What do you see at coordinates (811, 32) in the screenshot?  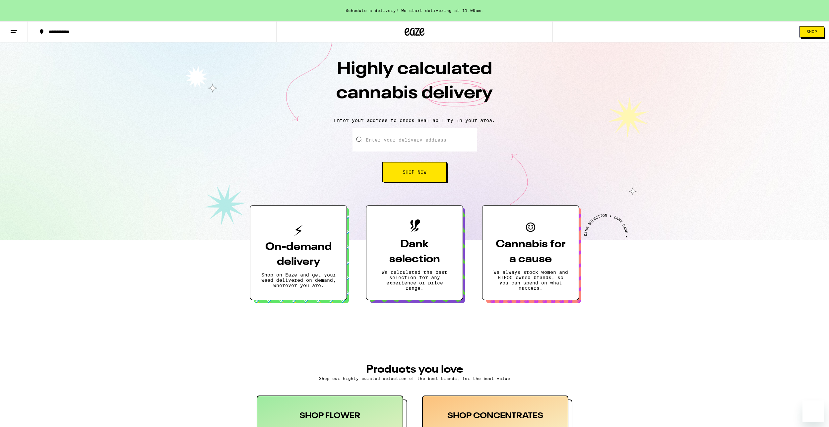 I see `button: Shop` at bounding box center [811, 32].